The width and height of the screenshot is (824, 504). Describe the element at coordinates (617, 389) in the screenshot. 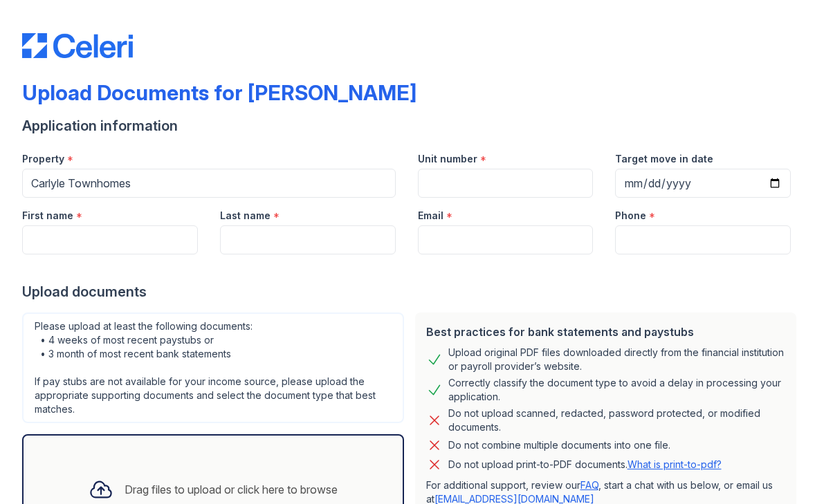

I see `div: Correctly classify the document type to avoid a delay in processing your application.` at that location.